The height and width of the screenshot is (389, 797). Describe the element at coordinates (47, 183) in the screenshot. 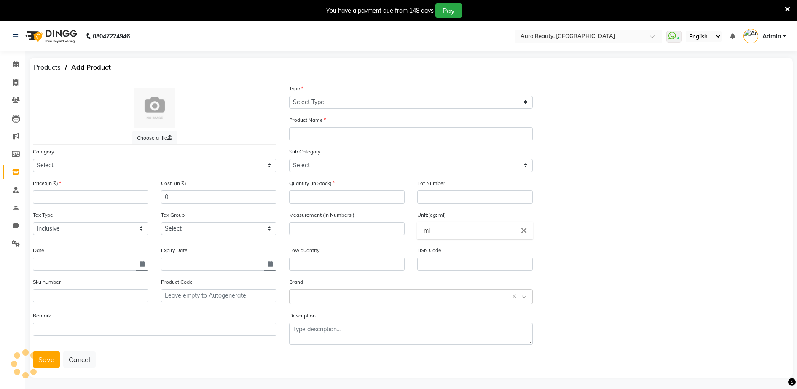

I see `label: Price:(In ₹)` at that location.